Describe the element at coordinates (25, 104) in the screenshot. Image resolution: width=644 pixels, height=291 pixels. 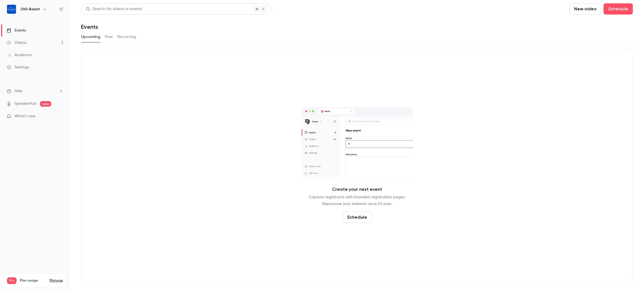
I see `a: SpeakerHub` at that location.